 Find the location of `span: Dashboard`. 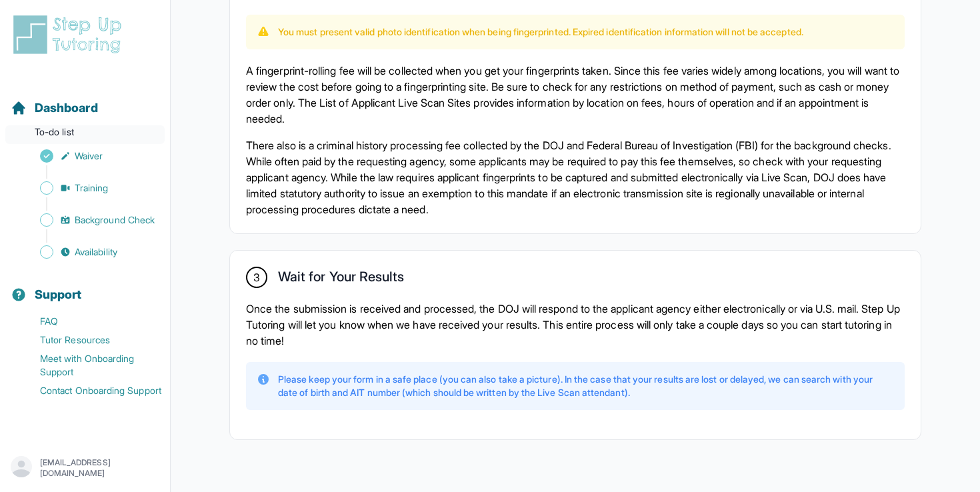

span: Dashboard is located at coordinates (66, 108).